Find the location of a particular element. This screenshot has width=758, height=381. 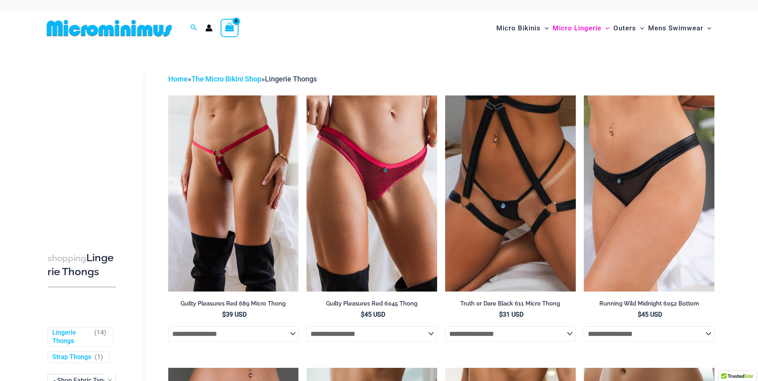

h2: Guilty Pleasures Red 6045 Thong is located at coordinates (371, 304).